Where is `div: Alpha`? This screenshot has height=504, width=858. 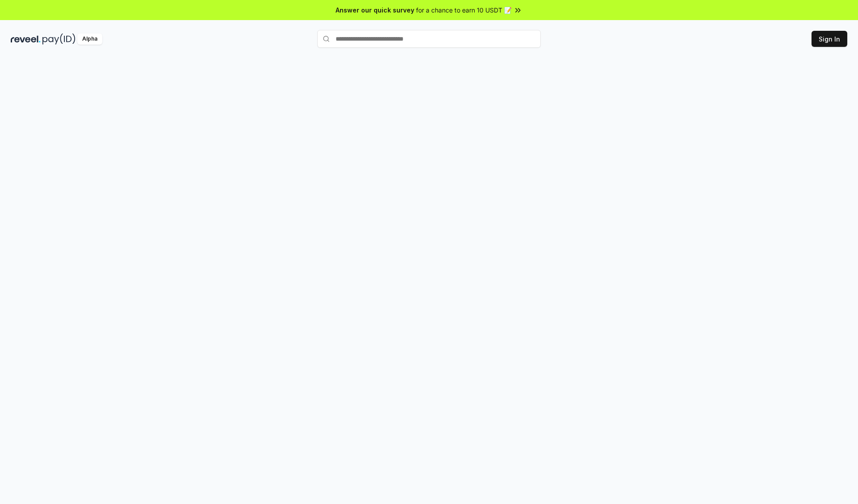
div: Alpha is located at coordinates (90, 39).